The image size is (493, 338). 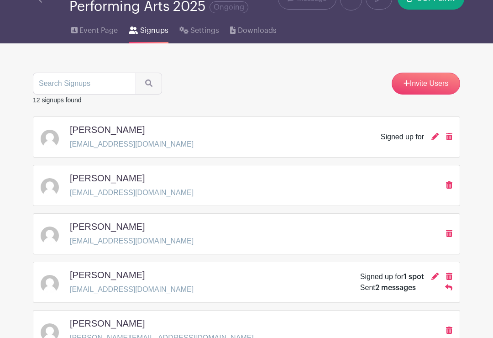 I want to click on small: 12 signups found, so click(x=57, y=100).